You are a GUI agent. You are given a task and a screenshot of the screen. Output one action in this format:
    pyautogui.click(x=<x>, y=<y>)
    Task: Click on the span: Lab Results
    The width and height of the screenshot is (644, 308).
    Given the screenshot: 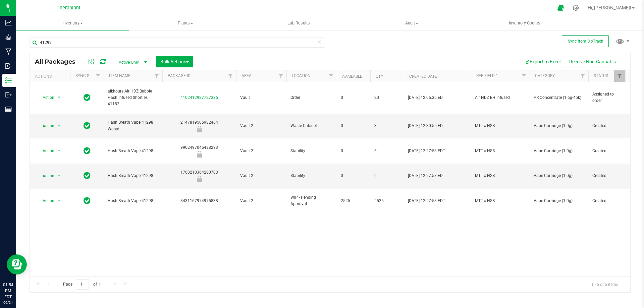 What is the action you would take?
    pyautogui.click(x=299, y=23)
    